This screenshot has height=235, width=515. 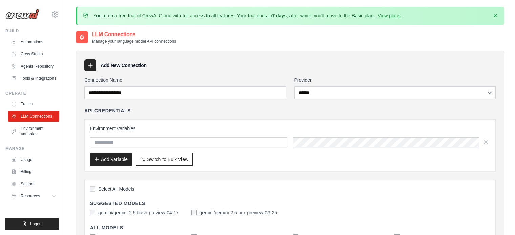 I want to click on h2: LLM Connections, so click(x=134, y=35).